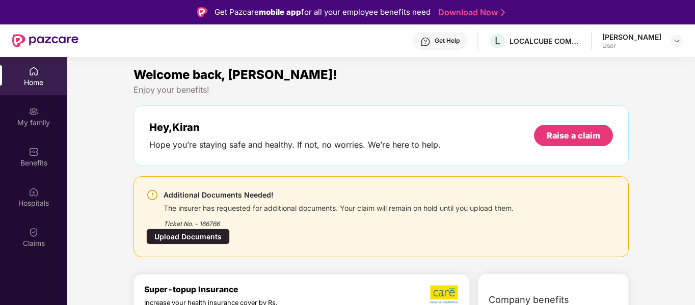  I want to click on img: Logo, so click(202, 12).